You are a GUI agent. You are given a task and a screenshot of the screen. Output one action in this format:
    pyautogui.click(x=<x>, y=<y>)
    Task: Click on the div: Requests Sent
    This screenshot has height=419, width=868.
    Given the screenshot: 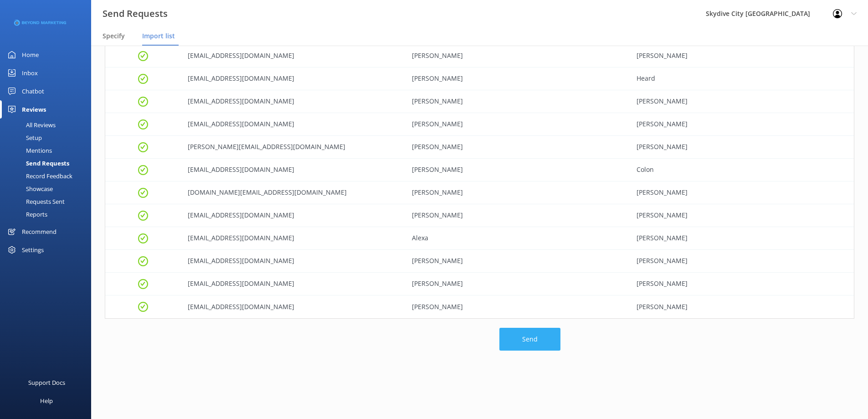 What is the action you would take?
    pyautogui.click(x=35, y=201)
    